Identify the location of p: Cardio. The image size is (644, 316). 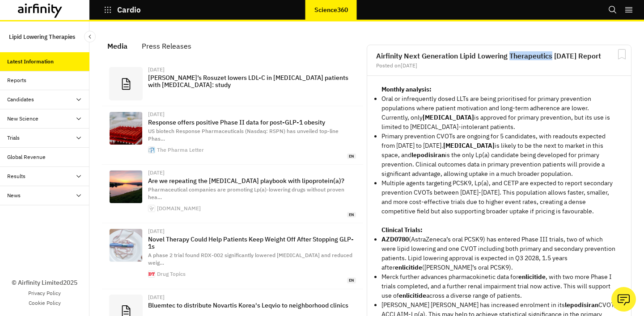
(129, 10).